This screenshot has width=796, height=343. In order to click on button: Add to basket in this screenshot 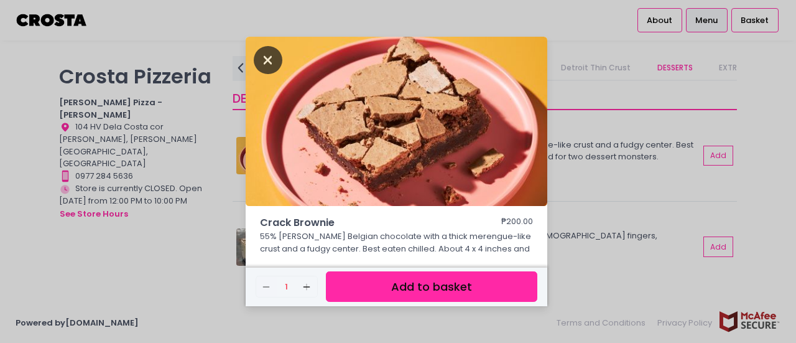, I will do `click(431, 286)`.